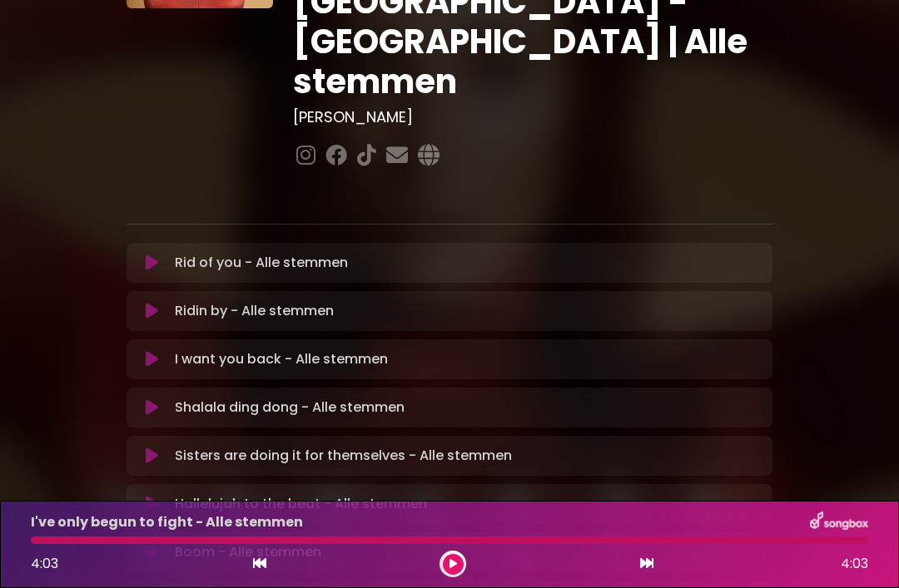 The width and height of the screenshot is (899, 588). Describe the element at coordinates (166, 523) in the screenshot. I see `p: I've only begun to fight - Alle stemmen` at that location.